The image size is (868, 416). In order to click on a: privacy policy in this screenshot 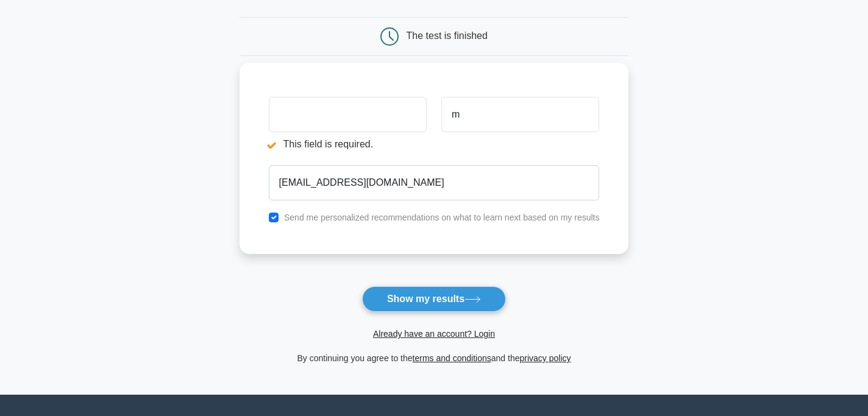, I will do `click(545, 358)`.